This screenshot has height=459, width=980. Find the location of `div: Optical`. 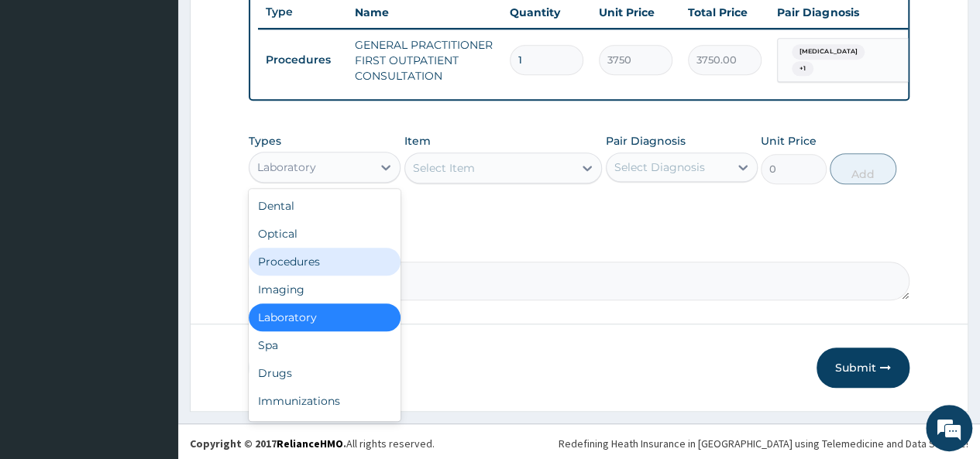

div: Optical is located at coordinates (325, 234).